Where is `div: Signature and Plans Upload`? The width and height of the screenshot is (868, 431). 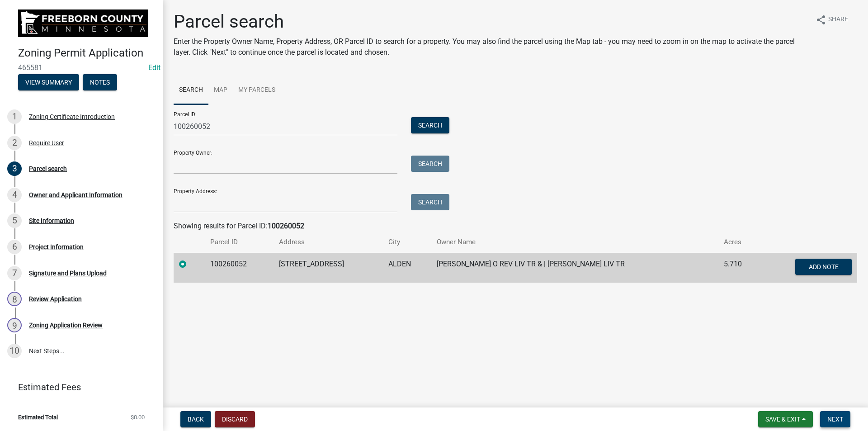
div: Signature and Plans Upload is located at coordinates (68, 273).